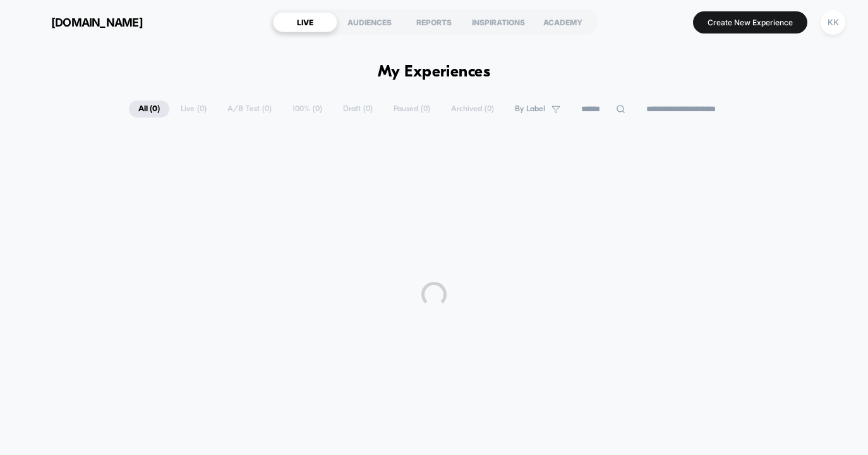 The height and width of the screenshot is (455, 868). I want to click on h1: My Experiences, so click(434, 72).